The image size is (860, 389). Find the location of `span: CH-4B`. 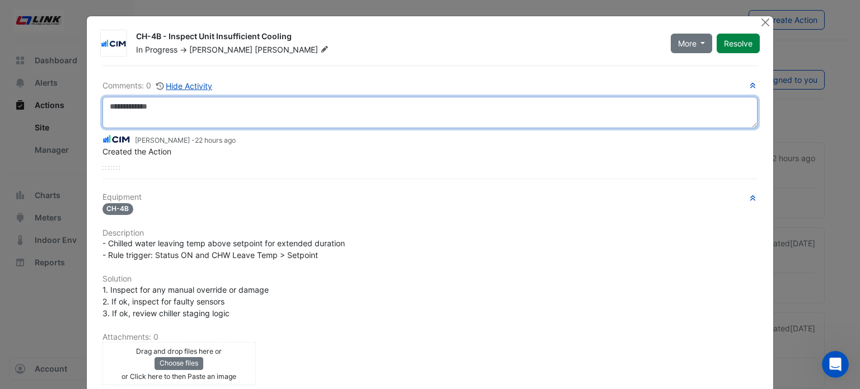

span: CH-4B is located at coordinates (118, 209).